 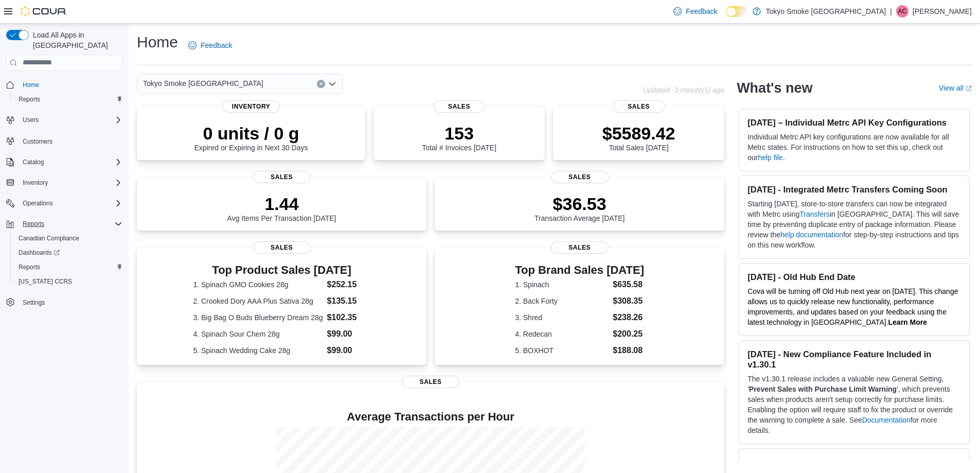 What do you see at coordinates (349, 317) in the screenshot?
I see `dd: $102.35` at bounding box center [349, 317].